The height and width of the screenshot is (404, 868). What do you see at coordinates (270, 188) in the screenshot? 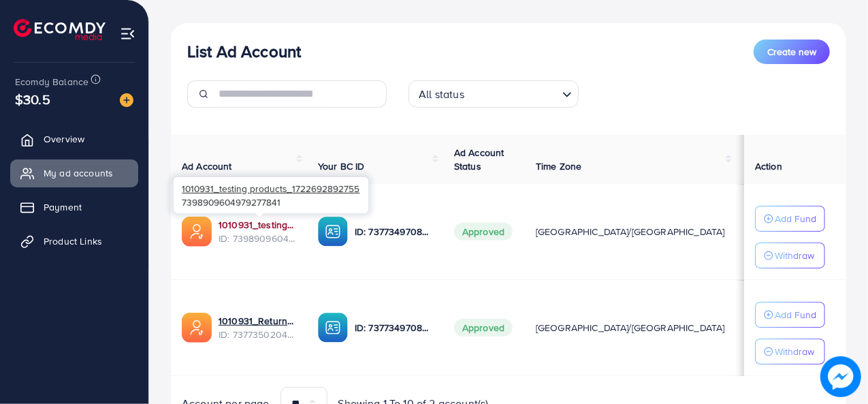
I see `span: 1010931_testing products_1722692892755` at bounding box center [270, 188].